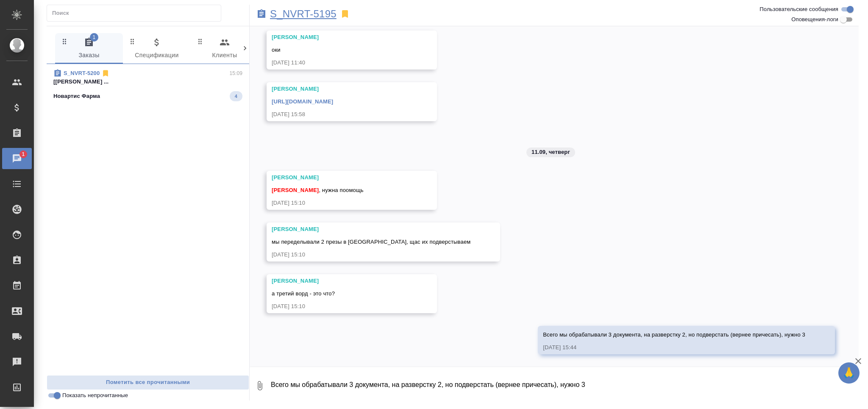 This screenshot has width=868, height=409. What do you see at coordinates (225, 49) in the screenshot?
I see `span: Клиенты` at bounding box center [225, 49].